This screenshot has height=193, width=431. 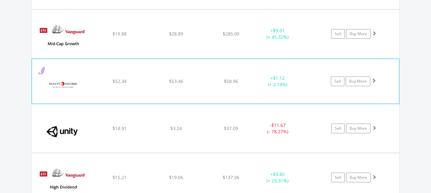 I want to click on span: $37.09, so click(x=231, y=128).